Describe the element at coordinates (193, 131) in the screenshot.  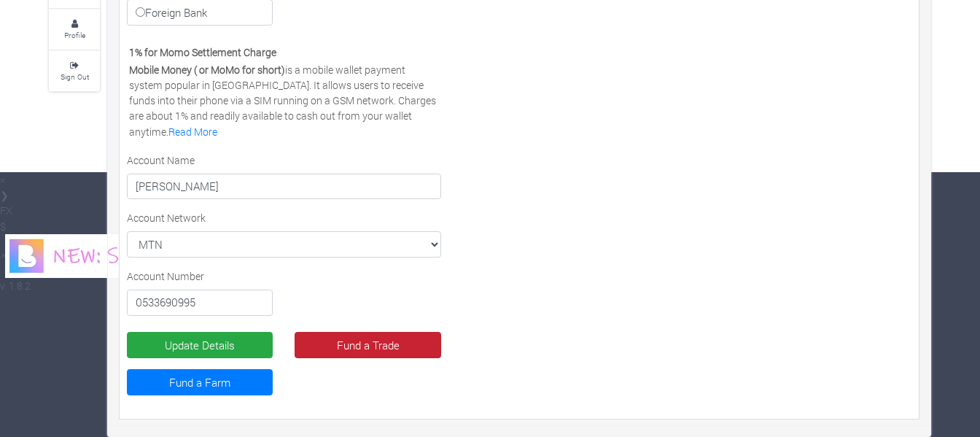
I see `a: Read More` at that location.